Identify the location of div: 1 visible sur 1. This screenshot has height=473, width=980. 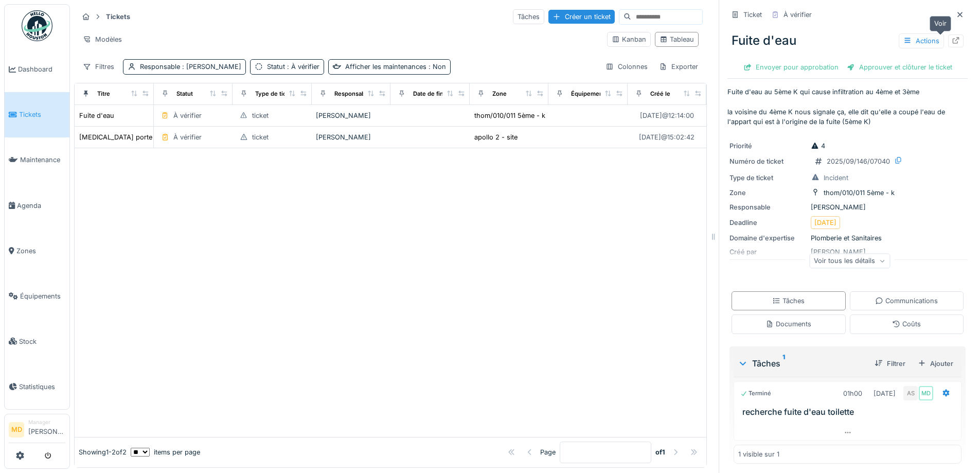
(759, 454).